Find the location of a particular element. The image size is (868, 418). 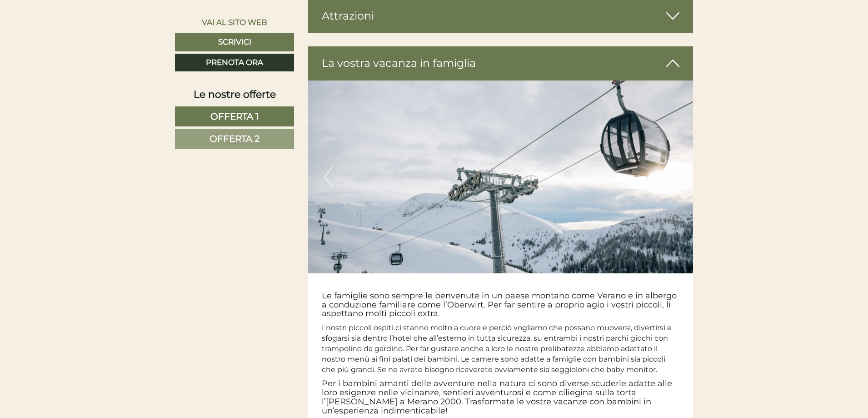

a: Prenota ora is located at coordinates (235, 63).